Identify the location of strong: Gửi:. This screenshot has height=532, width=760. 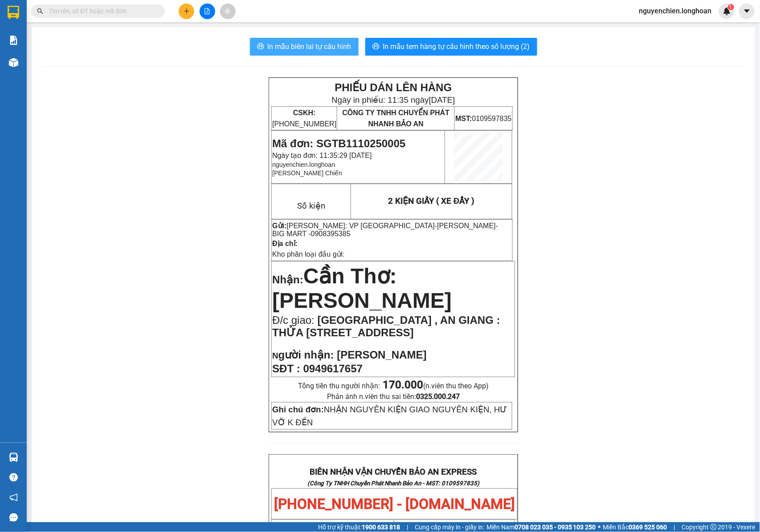
(279, 226).